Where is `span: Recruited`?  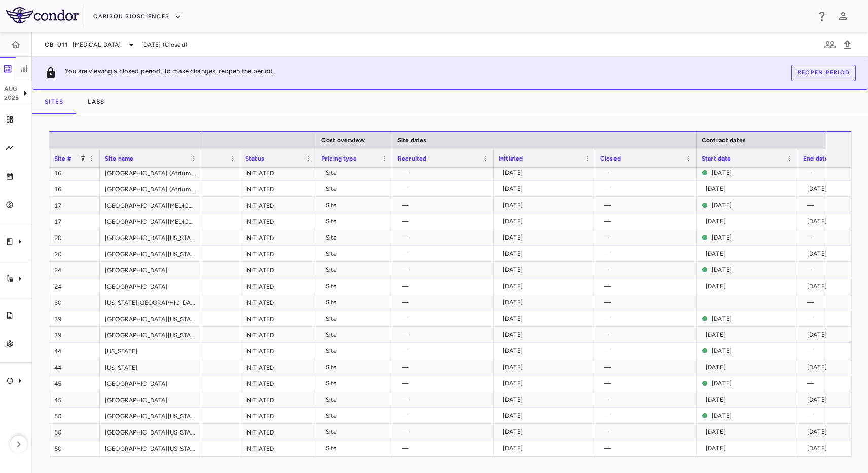
span: Recruited is located at coordinates (412, 158).